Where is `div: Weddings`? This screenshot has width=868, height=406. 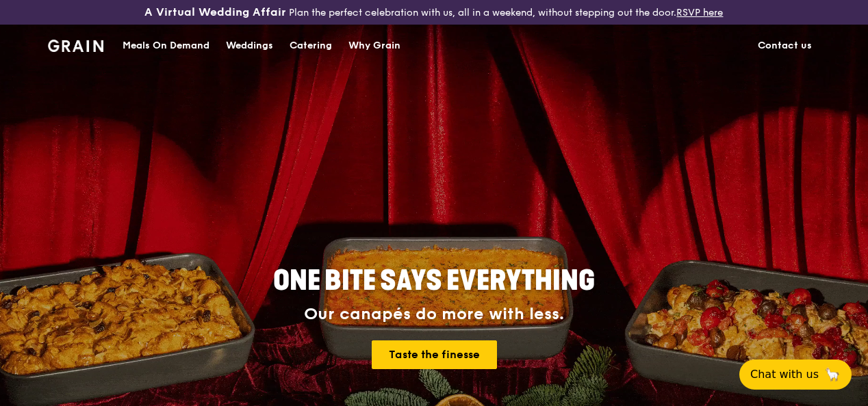 div: Weddings is located at coordinates (249, 45).